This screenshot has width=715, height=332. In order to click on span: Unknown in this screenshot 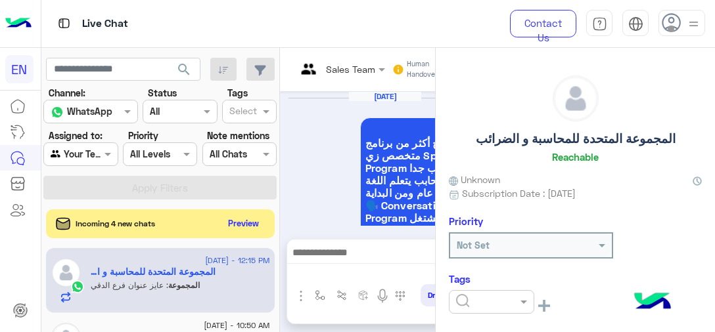, I will do `click(474, 179)`.